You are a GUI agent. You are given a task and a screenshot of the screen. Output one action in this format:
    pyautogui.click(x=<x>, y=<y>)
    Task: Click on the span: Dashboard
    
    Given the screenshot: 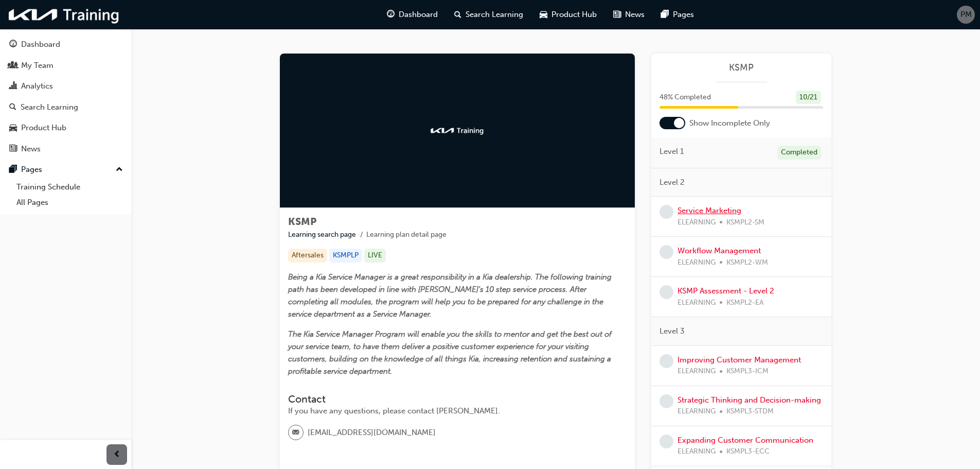 What is the action you would take?
    pyautogui.click(x=418, y=15)
    